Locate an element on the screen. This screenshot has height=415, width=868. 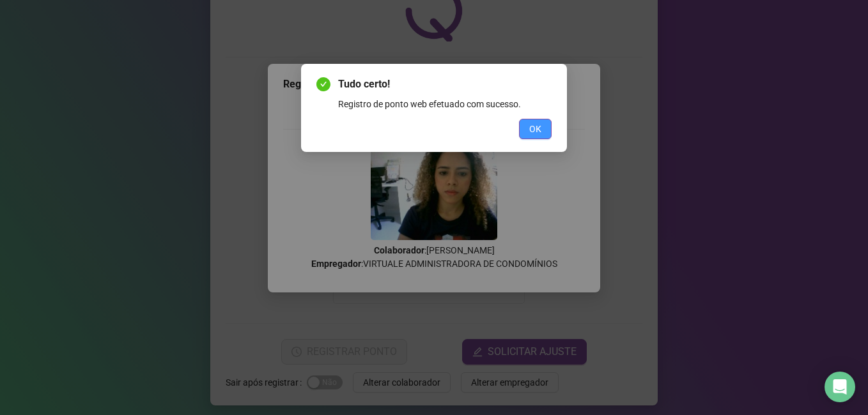
div: Open Intercom Messenger is located at coordinates (839, 387).